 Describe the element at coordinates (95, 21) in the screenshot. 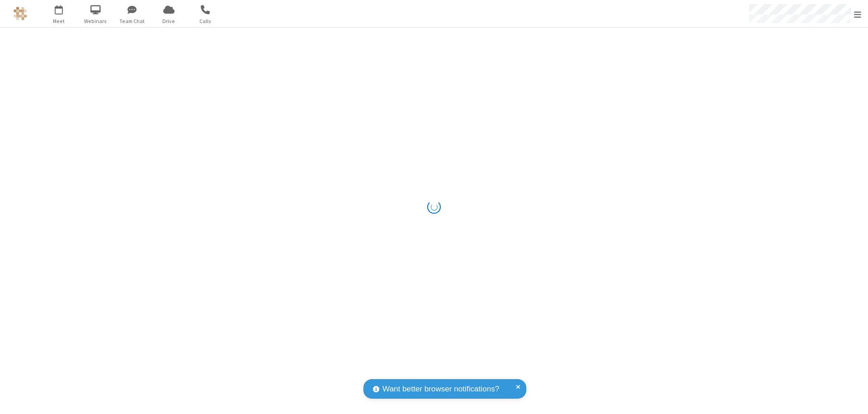

I see `span: Webinars` at that location.